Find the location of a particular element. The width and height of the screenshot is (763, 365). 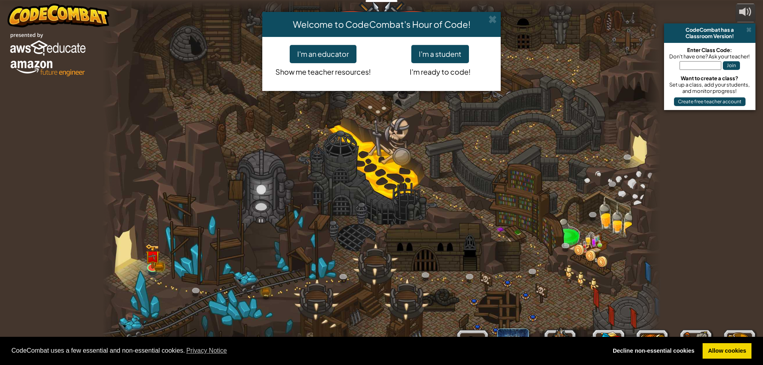

button: I'm an educator is located at coordinates (323, 54).